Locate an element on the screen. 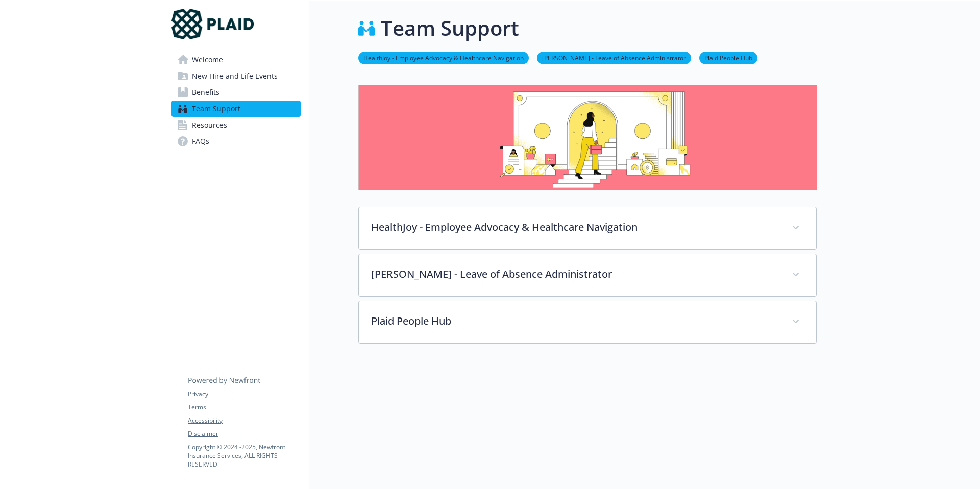  a: Welcome is located at coordinates (236, 60).